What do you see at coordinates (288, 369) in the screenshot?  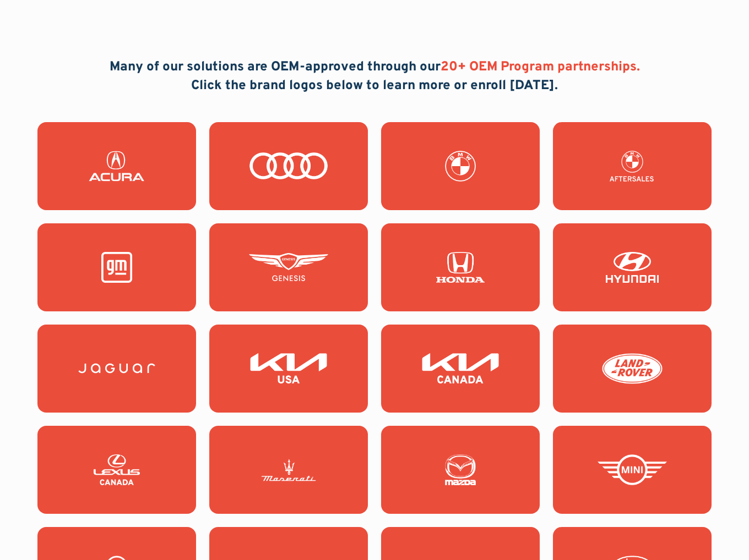 I see `img: KIA` at bounding box center [288, 369].